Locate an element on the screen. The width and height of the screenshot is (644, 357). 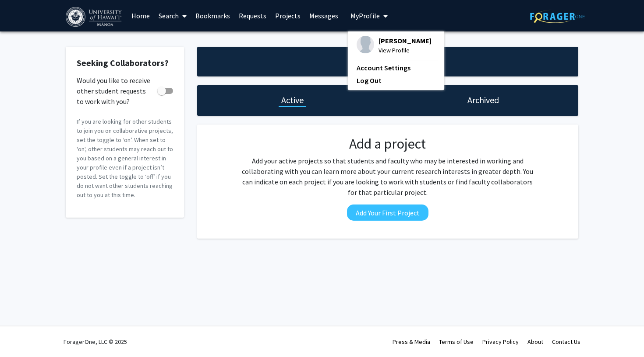
span: My Profile is located at coordinates (364, 16).